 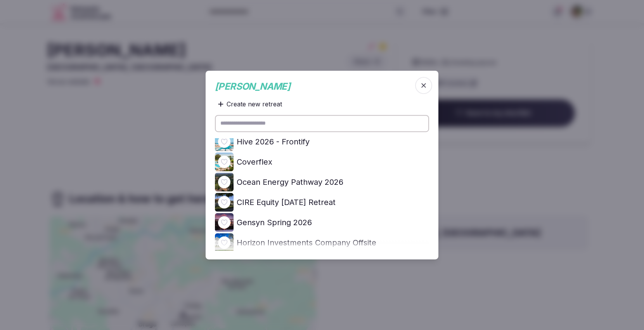 What do you see at coordinates (224, 222) in the screenshot?
I see `img: Top retreat image for the retreat: Gensyn Spring 2026` at bounding box center [224, 222].